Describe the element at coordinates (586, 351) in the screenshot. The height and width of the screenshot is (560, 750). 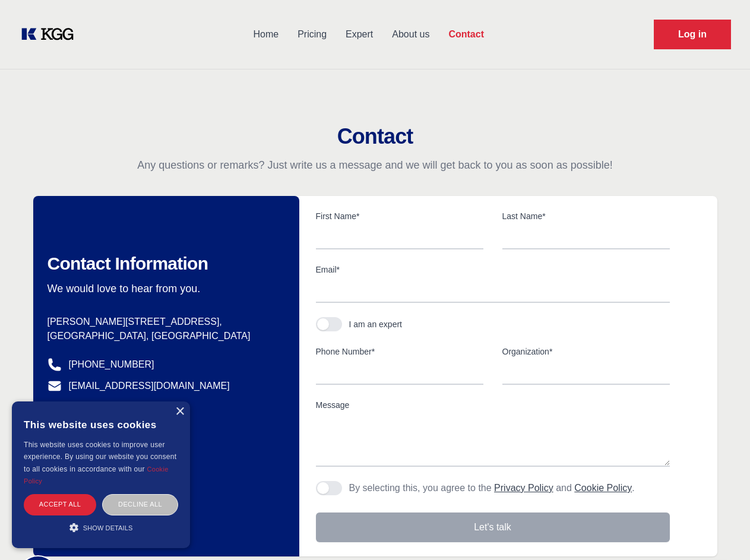
I see `label: Organization*` at that location.